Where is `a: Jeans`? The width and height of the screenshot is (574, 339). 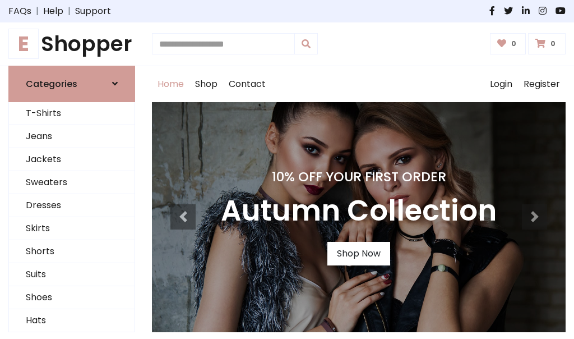 a: Jeans is located at coordinates (72, 136).